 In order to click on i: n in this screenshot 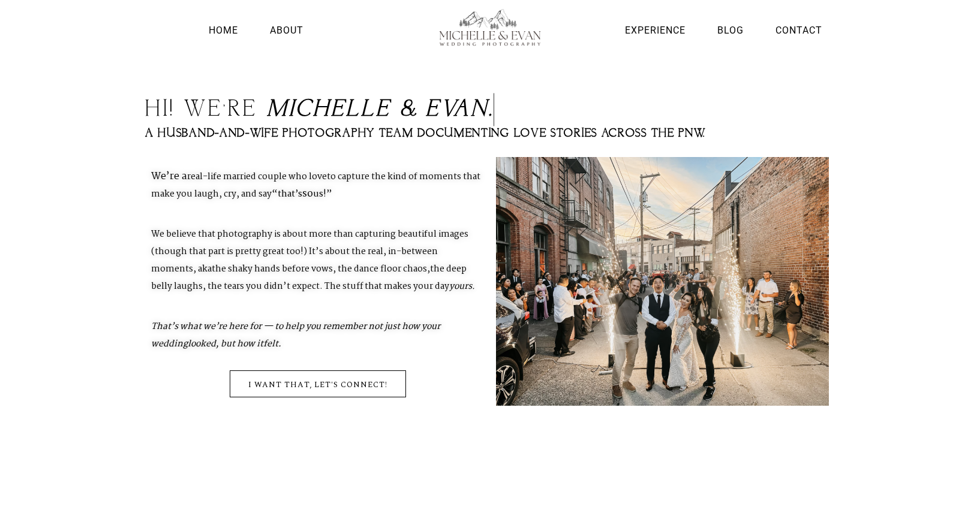, I will do `click(480, 109)`.